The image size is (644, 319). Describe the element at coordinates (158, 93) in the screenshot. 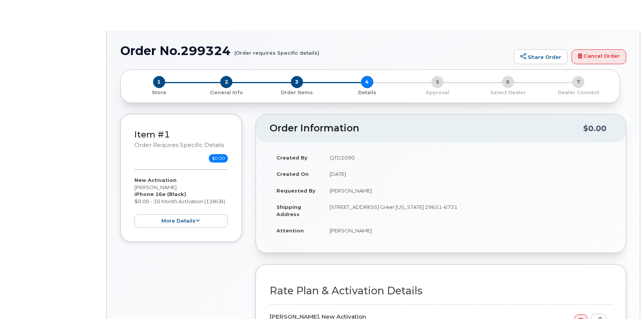

I see `p: Store` at that location.